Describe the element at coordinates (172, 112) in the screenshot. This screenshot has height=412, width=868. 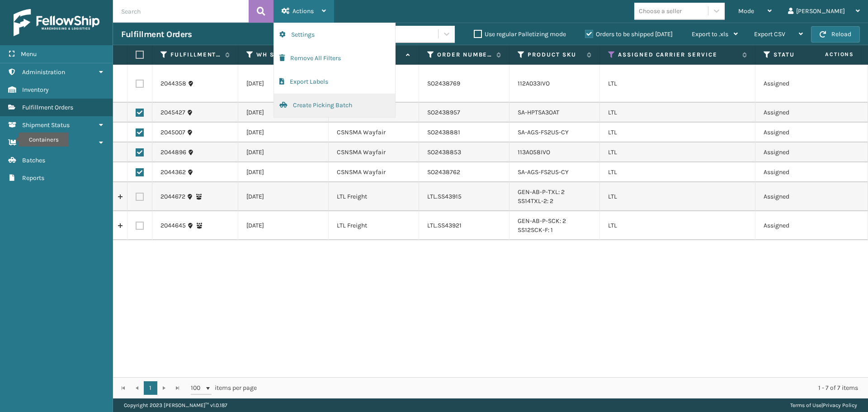
I see `a: 2045427` at that location.